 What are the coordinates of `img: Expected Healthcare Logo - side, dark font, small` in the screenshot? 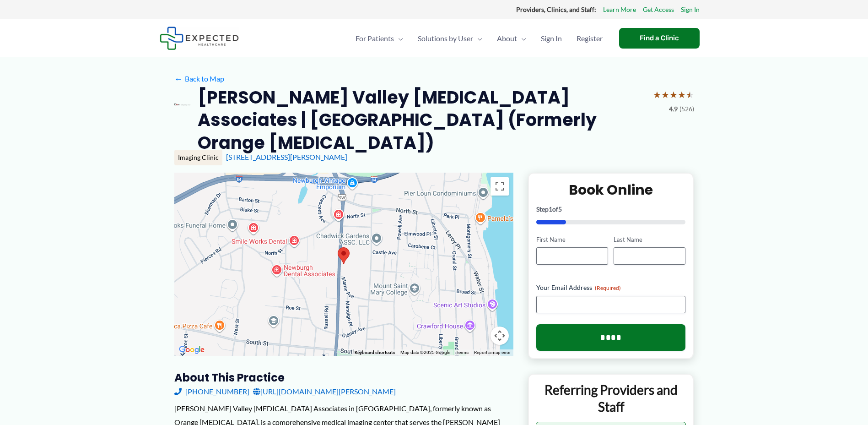 It's located at (199, 38).